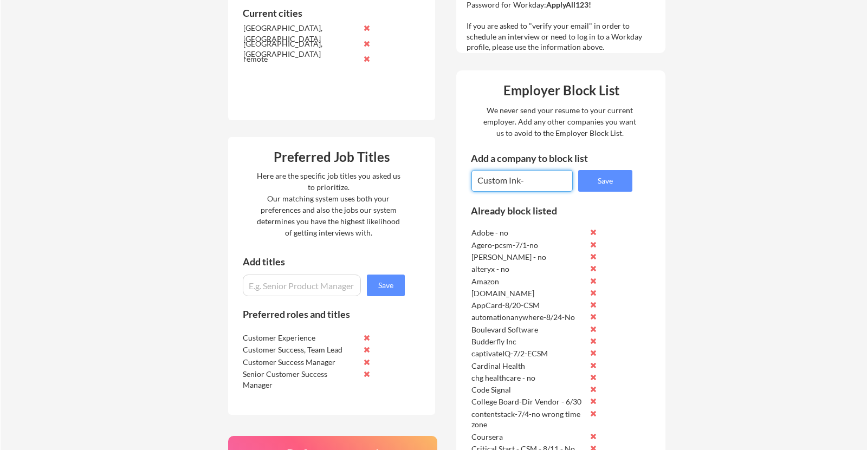 Image resolution: width=867 pixels, height=450 pixels. What do you see at coordinates (529, 402) in the screenshot?
I see `div: College Board-Dir Vendor - 6/30` at bounding box center [529, 402].